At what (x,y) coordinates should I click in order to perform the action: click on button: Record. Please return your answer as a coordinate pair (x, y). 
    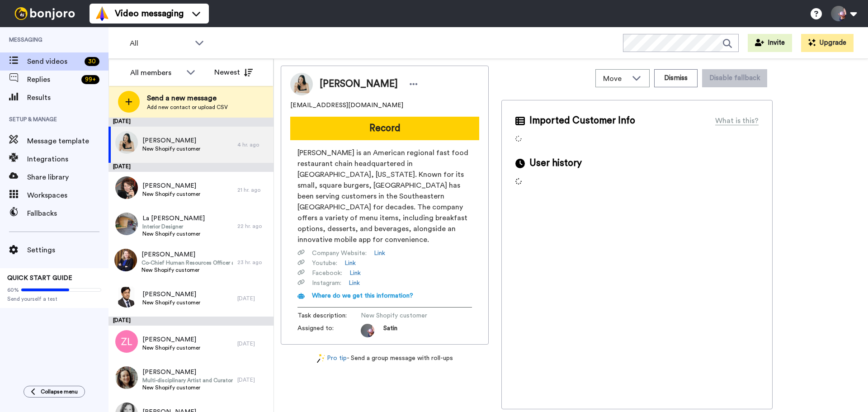
    Looking at the image, I should click on (385, 128).